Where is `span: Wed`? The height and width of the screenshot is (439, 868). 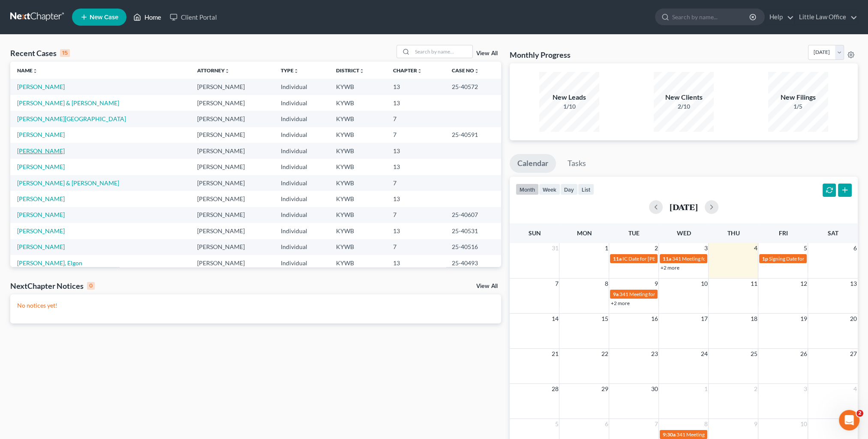
span: Wed is located at coordinates (683, 233).